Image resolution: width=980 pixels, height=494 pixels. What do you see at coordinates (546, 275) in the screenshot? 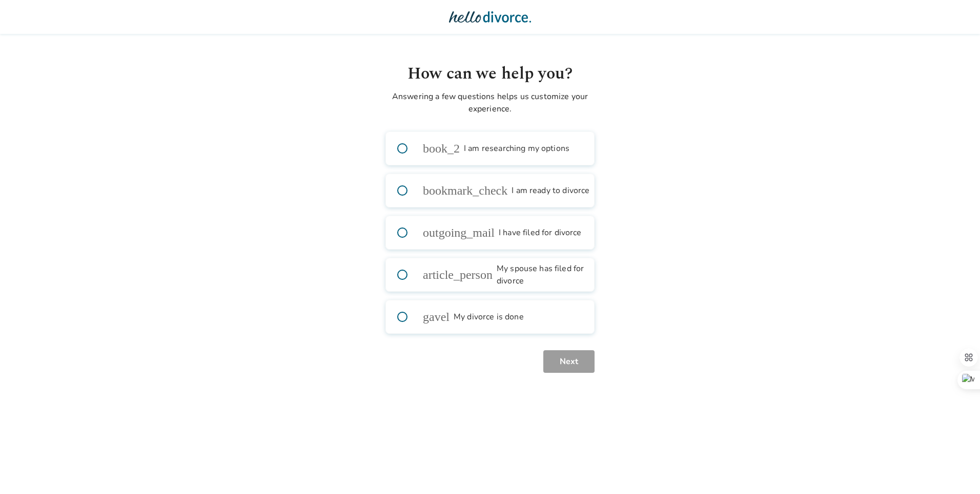
I see `span: My spouse has filed for divorce` at bounding box center [546, 275].